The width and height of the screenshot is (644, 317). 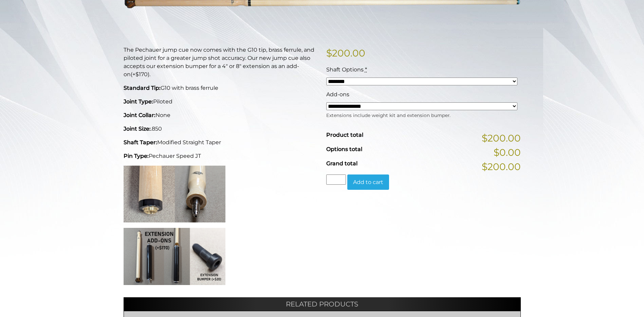 What do you see at coordinates (221, 62) in the screenshot?
I see `p: The Pechauer jump cue now comes with the G10 tip, brass ferrule, and piloted joint for a greater ...` at bounding box center [221, 62].